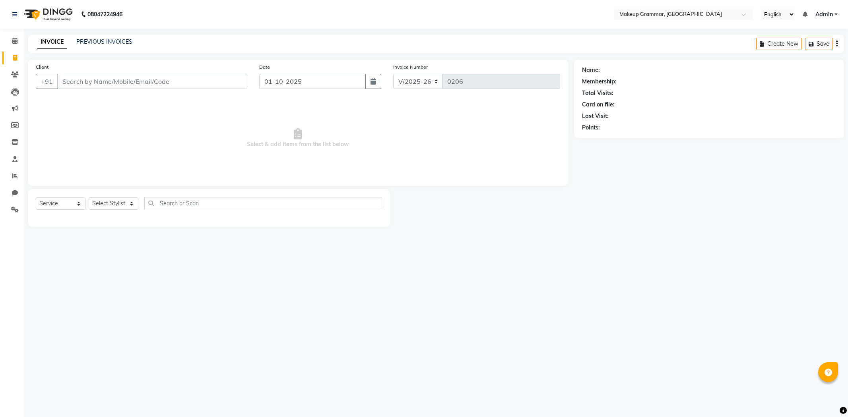 This screenshot has width=848, height=417. Describe the element at coordinates (264, 67) in the screenshot. I see `label: Date` at that location.